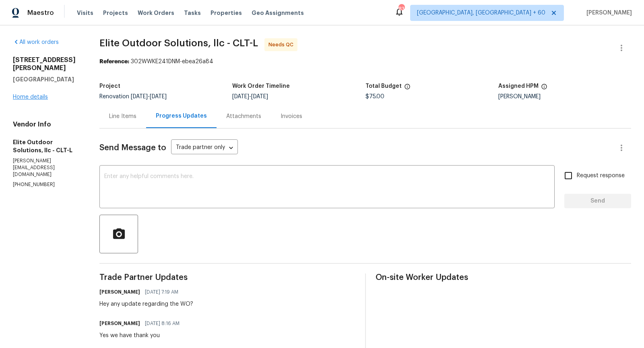 This screenshot has width=644, height=348. What do you see at coordinates (142, 335) in the screenshot?
I see `div: Yes we have thank you` at bounding box center [142, 335].